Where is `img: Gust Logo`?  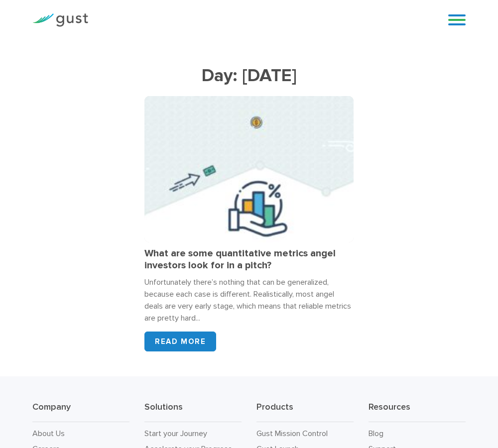
img: Gust Logo is located at coordinates (60, 20).